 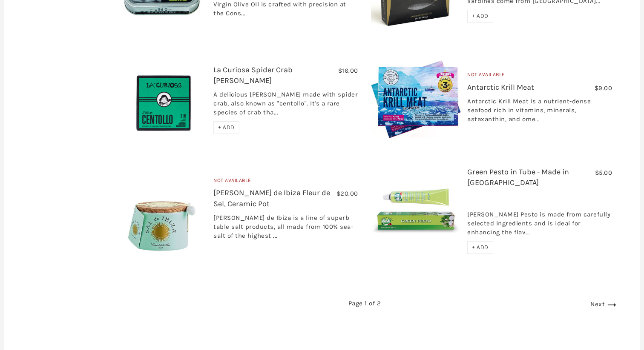 What do you see at coordinates (539, 112) in the screenshot?
I see `div: Antarctic Krill Meat is a nutrient-dense seafood rich in vitamins, minerals, astaxanthin, and ome...` at bounding box center [539, 112].